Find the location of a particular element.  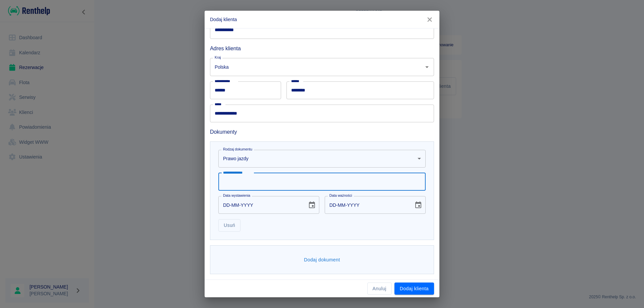

h6: Dokumenty is located at coordinates (322, 132).